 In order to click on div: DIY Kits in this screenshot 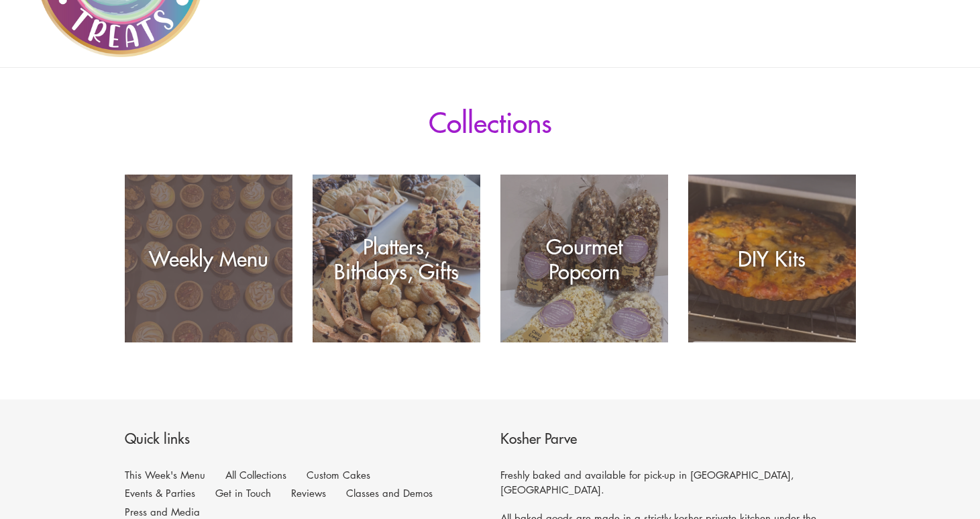, I will do `click(773, 259)`.